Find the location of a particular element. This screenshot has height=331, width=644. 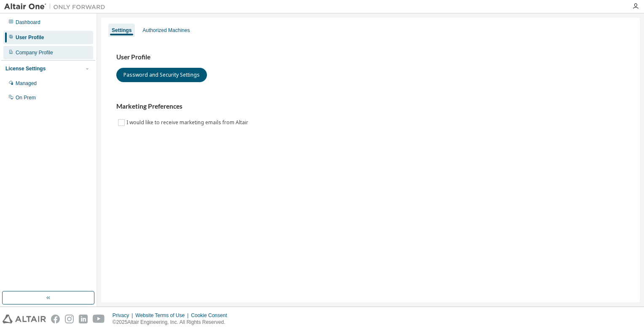

div: On Prem is located at coordinates (26, 98).